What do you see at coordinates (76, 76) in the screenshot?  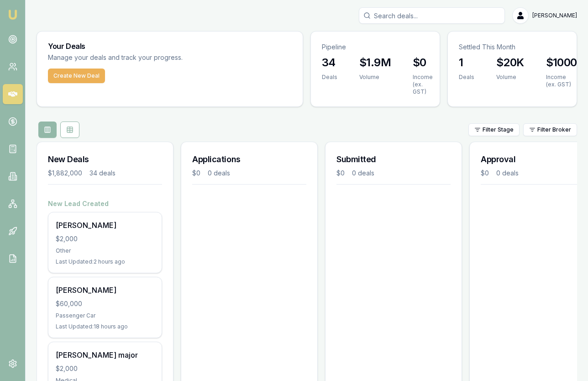 I see `button: Create New Deal` at bounding box center [76, 76].